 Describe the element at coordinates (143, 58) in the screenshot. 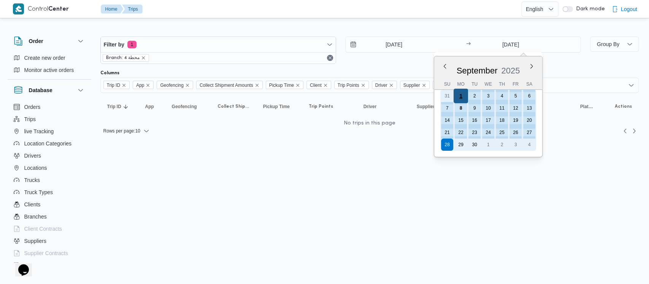

I see `button: remove selected entity` at that location.